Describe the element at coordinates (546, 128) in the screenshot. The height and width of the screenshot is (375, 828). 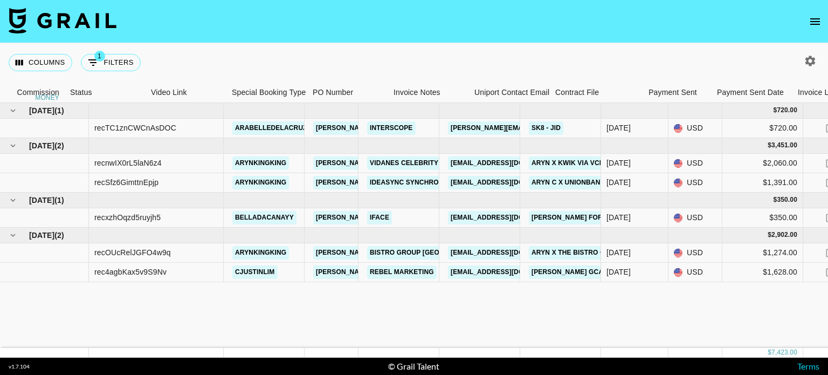
I see `a: sk8 - JID` at that location.